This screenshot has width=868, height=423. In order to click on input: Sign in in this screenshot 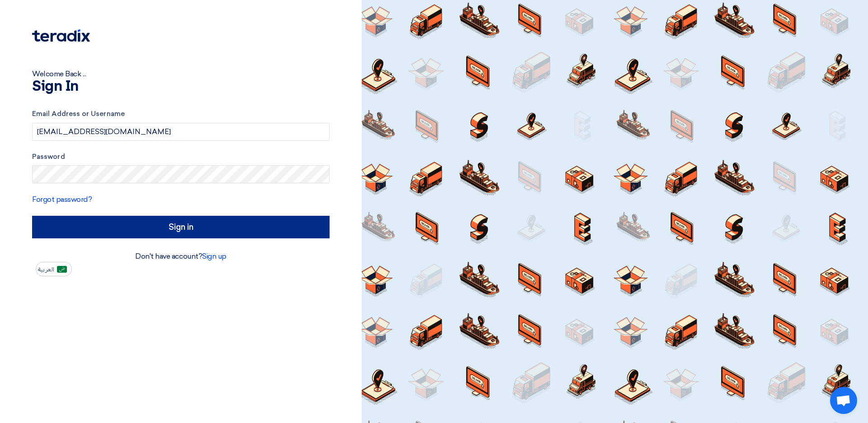, I will do `click(181, 227)`.